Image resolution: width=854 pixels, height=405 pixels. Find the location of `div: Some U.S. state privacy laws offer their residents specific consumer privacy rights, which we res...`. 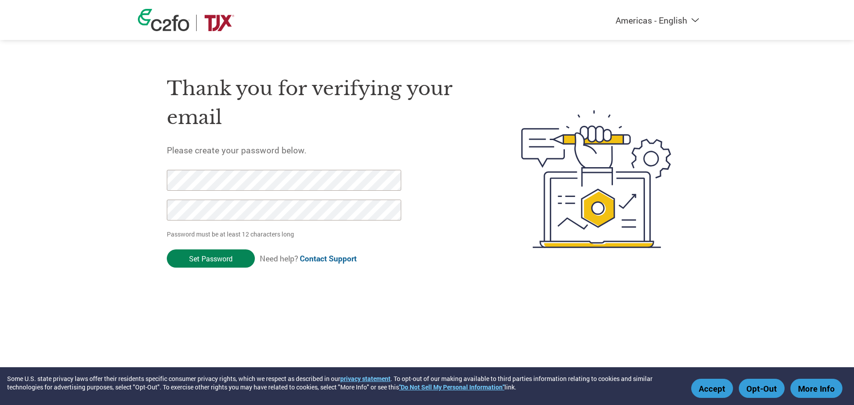

div: Some U.S. state privacy laws offer their residents specific consumer privacy rights, which we res... is located at coordinates (347, 383).